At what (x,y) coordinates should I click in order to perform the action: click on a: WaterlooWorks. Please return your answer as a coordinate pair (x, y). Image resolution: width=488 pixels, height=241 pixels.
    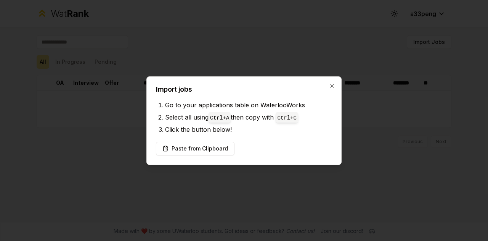
    Looking at the image, I should click on (283, 105).